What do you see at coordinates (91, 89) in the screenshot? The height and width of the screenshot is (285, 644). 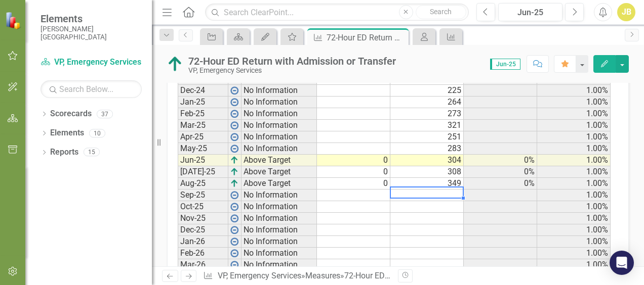 I see `input: Search Below...` at bounding box center [91, 89].